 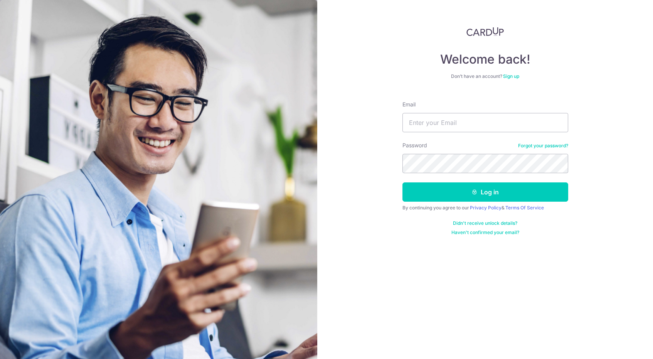 I want to click on label: Email, so click(x=409, y=104).